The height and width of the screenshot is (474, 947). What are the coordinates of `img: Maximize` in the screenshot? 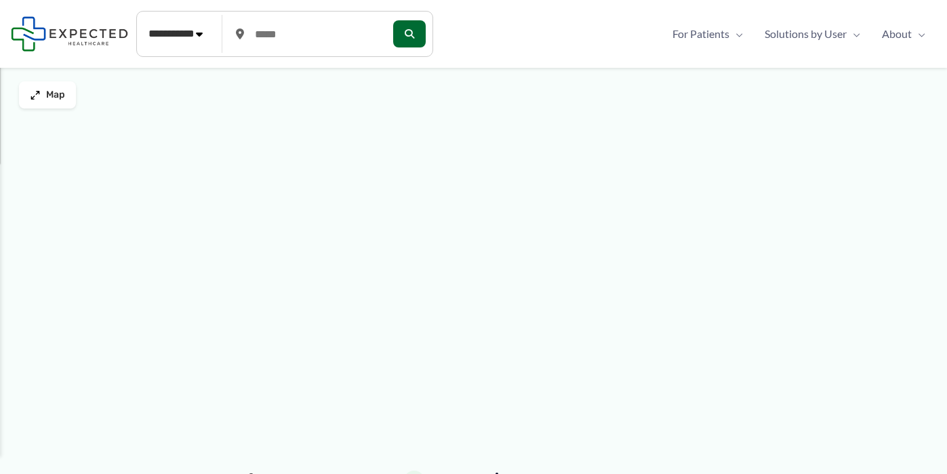 It's located at (35, 95).